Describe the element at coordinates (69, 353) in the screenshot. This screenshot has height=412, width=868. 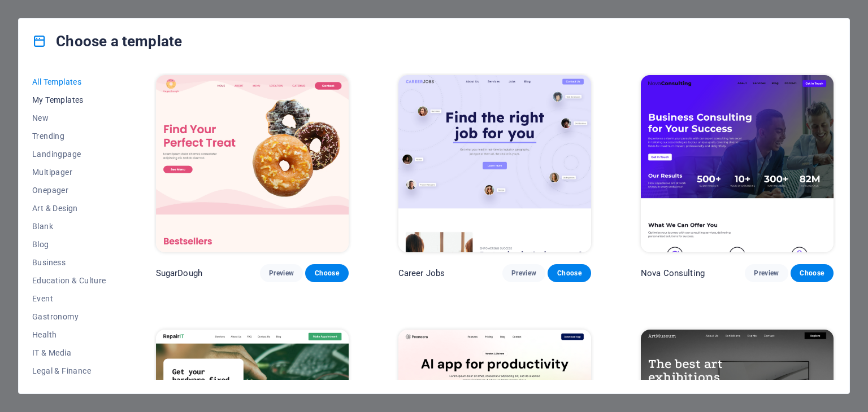
I see `span: IT & Media` at that location.